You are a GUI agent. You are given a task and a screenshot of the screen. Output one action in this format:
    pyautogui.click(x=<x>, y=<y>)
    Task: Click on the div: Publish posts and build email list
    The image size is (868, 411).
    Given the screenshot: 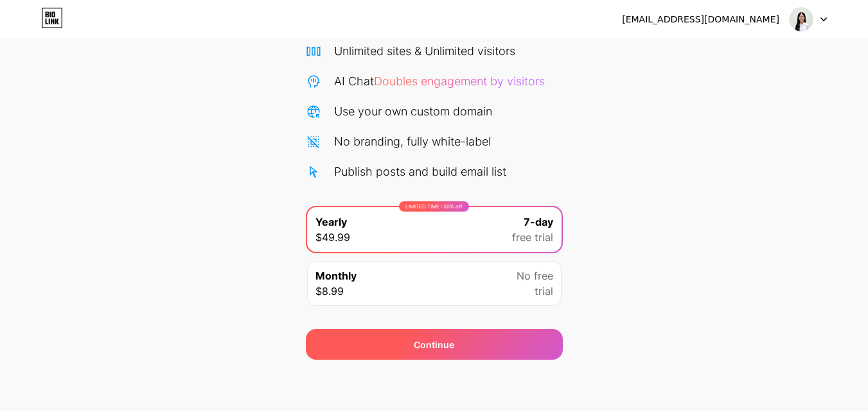 What is the action you would take?
    pyautogui.click(x=420, y=171)
    